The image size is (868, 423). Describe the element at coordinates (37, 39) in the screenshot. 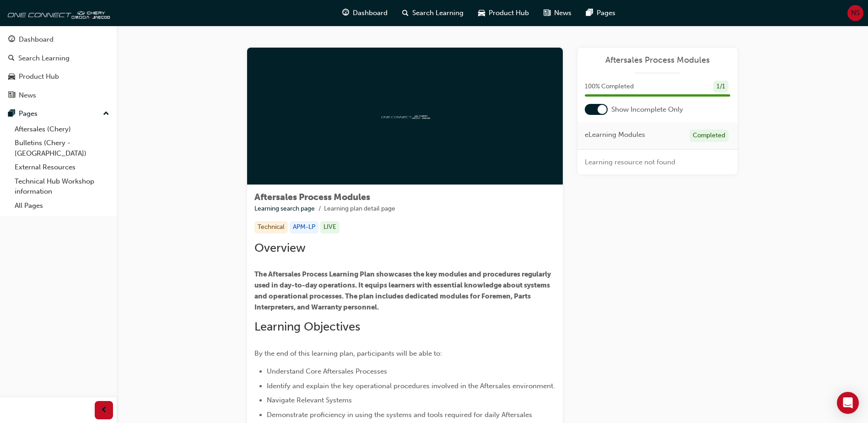

I see `div: Dashboard` at that location.